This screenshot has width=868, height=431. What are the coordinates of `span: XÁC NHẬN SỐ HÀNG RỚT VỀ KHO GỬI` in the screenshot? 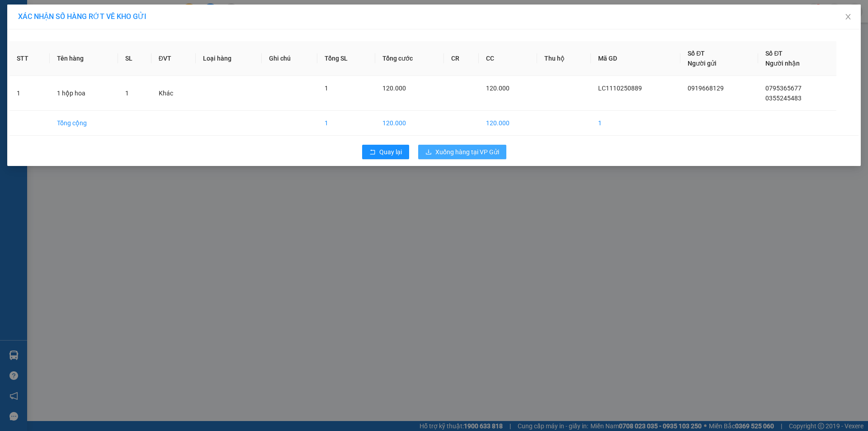 It's located at (82, 16).